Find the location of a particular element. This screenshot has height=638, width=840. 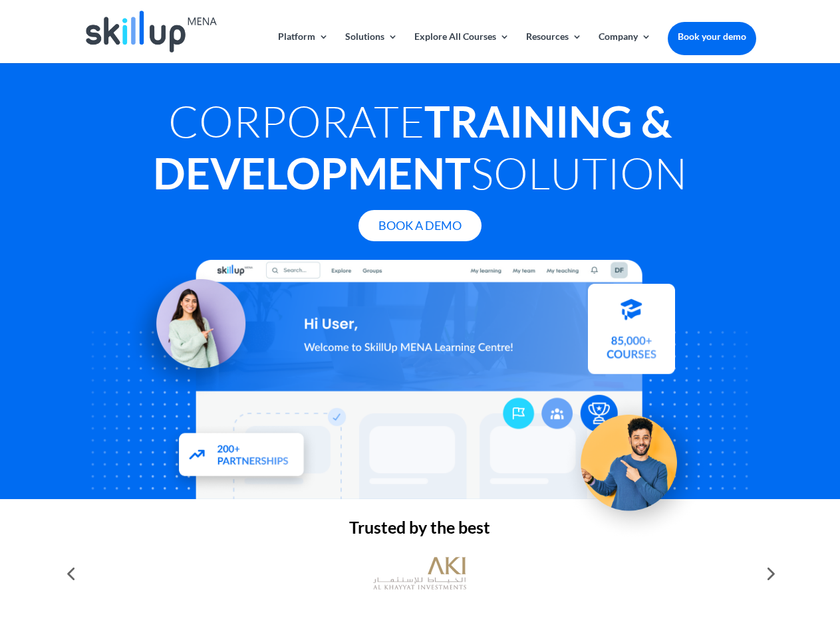

img: Learning Management Solution - SkillUp is located at coordinates (191, 332).